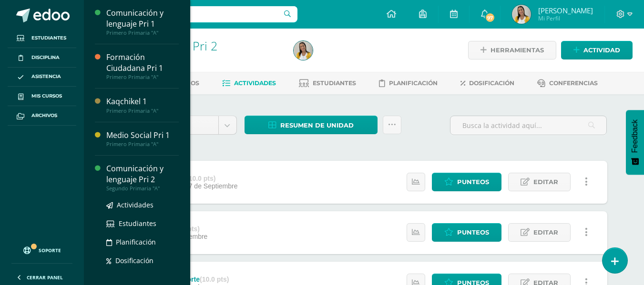 The width and height of the screenshot is (644, 285). Describe the element at coordinates (42, 58) in the screenshot. I see `a: Disciplina` at that location.